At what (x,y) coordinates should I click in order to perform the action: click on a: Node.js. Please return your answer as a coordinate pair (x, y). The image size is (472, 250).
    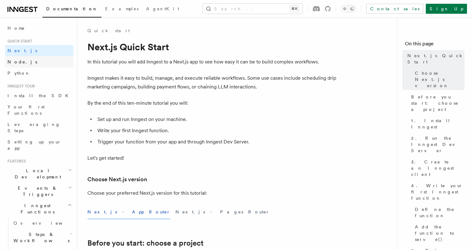
    Looking at the image, I should click on (39, 62).